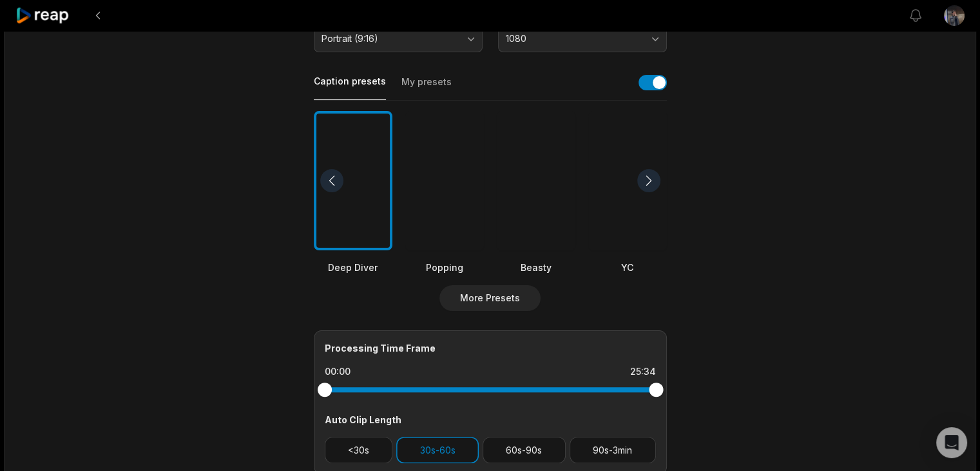 The image size is (980, 471). I want to click on div: Popping, so click(444, 267).